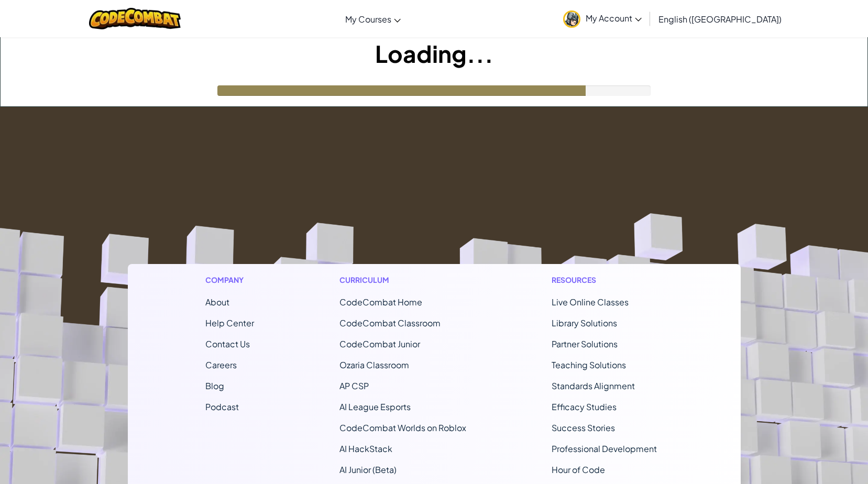 This screenshot has height=484, width=868. I want to click on img: CodeCombat logo, so click(135, 18).